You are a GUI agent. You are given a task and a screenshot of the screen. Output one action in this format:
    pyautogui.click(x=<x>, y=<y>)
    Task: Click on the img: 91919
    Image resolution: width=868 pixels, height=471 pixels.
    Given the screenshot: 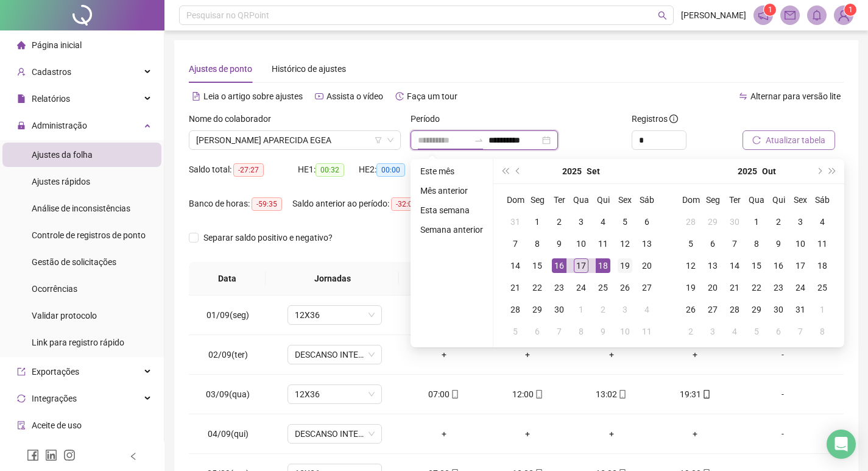 What is the action you would take?
    pyautogui.click(x=844, y=15)
    